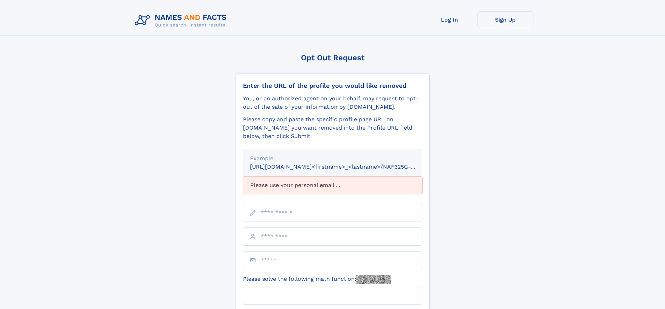 The image size is (665, 309). I want to click on img: Logo Names and Facts, so click(182, 21).